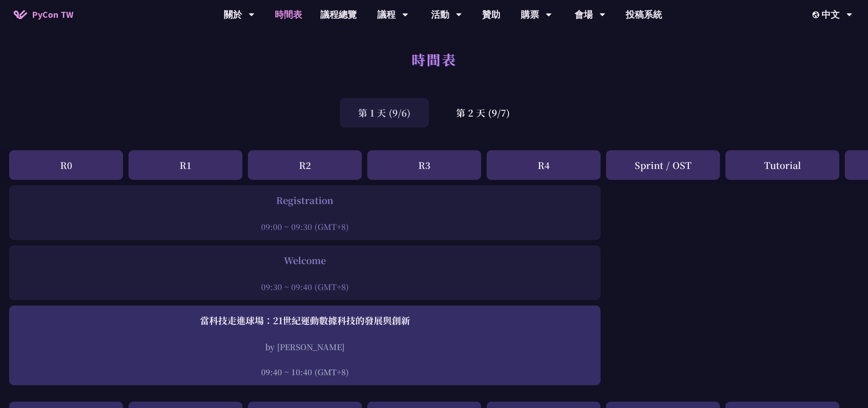 The image size is (868, 408). What do you see at coordinates (305, 286) in the screenshot?
I see `div: 09:30 ~ 09:40 (GMT+8)` at bounding box center [305, 286].